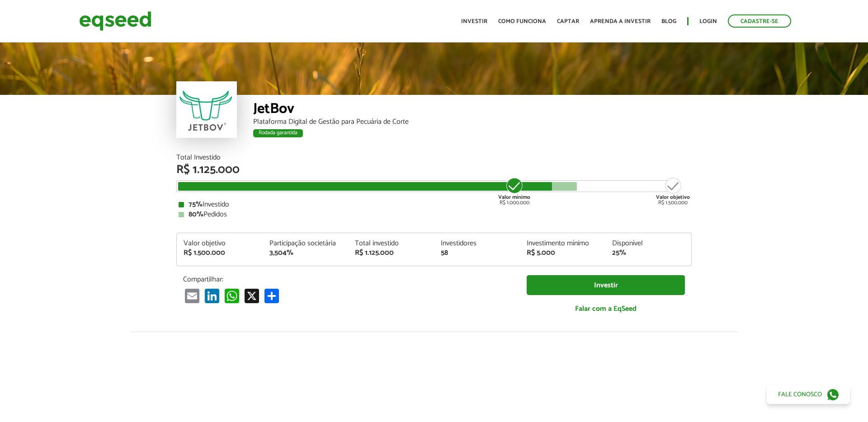 The width and height of the screenshot is (868, 422). What do you see at coordinates (648, 253) in the screenshot?
I see `div: 25%` at bounding box center [648, 253].